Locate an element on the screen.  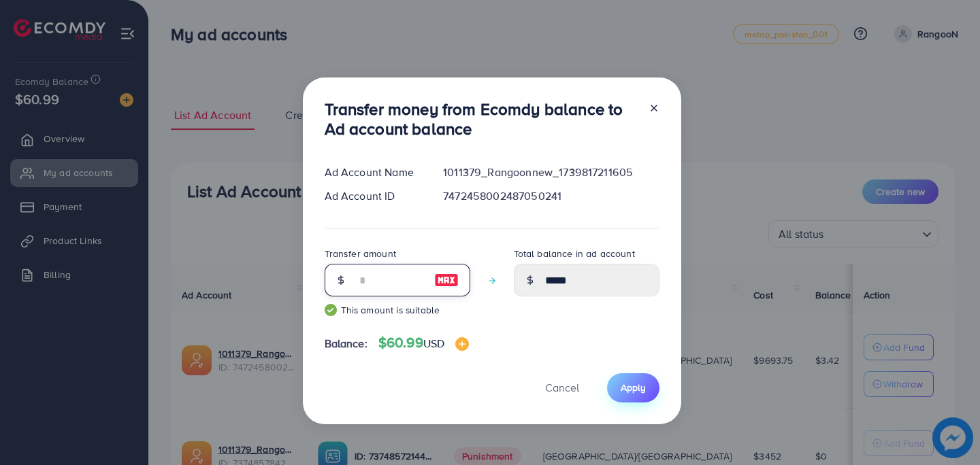
div: 7472458002487050241 is located at coordinates (550, 196).